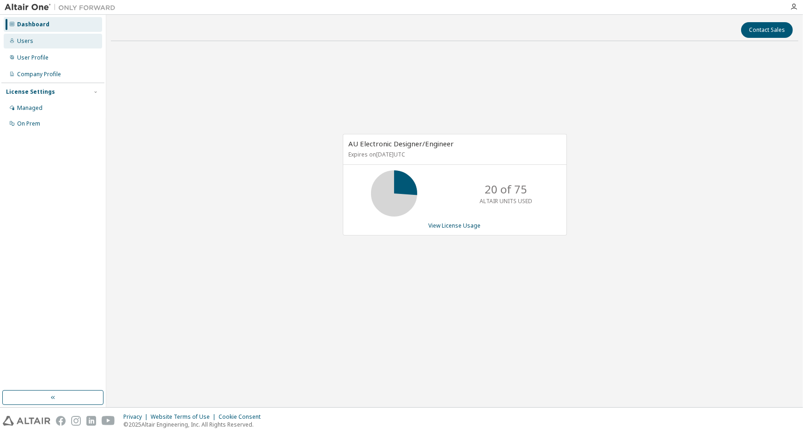 Image resolution: width=803 pixels, height=434 pixels. I want to click on p: 20 of 75, so click(506, 190).